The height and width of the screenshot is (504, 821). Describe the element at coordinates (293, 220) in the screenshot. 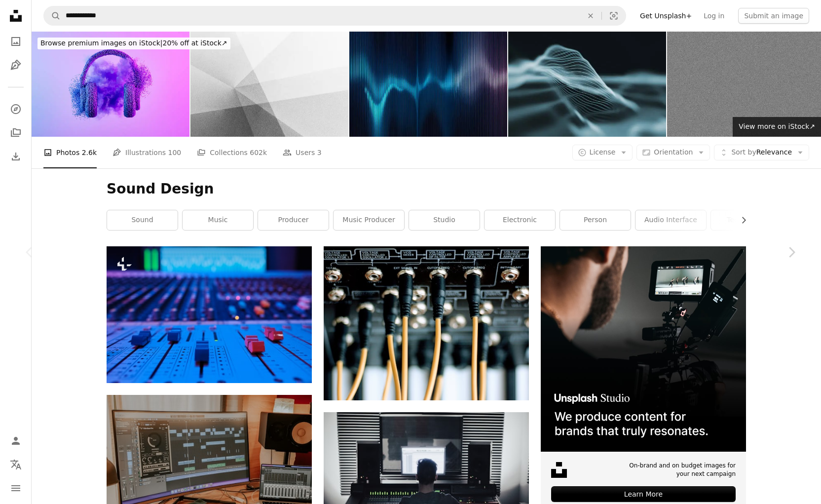

I see `a: producer` at that location.